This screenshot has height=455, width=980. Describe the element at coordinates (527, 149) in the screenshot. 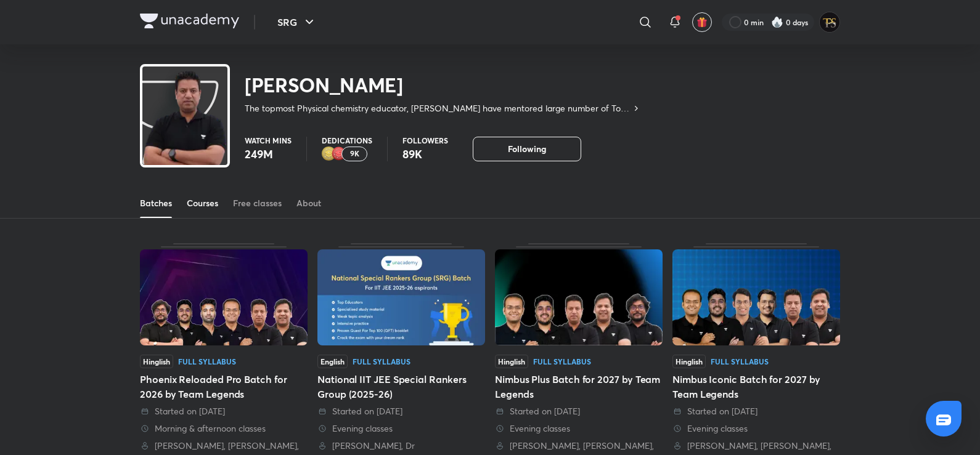

I see `button: Following` at that location.